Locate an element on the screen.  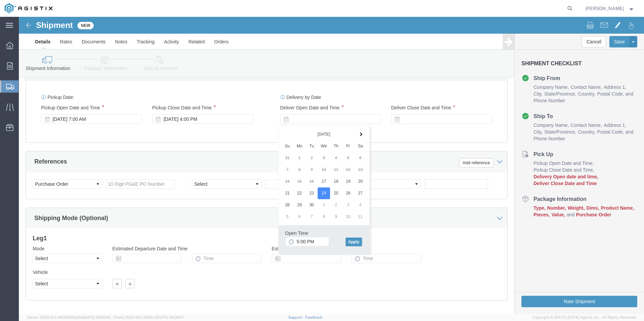
a: Feedback is located at coordinates (314, 318).